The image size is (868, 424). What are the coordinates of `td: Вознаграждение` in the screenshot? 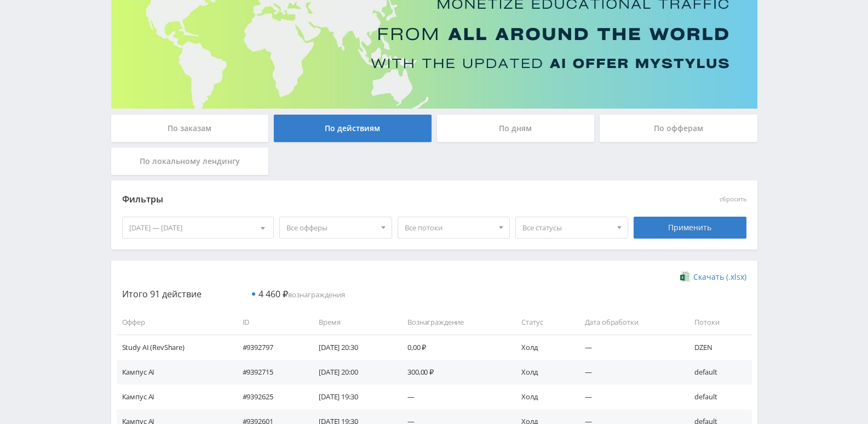 It's located at (453, 322).